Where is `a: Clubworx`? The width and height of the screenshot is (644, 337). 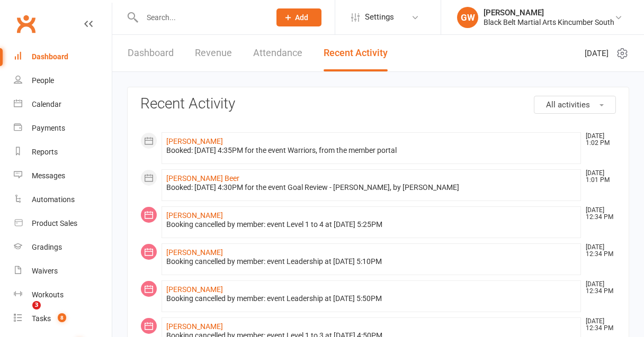 a: Clubworx is located at coordinates (26, 24).